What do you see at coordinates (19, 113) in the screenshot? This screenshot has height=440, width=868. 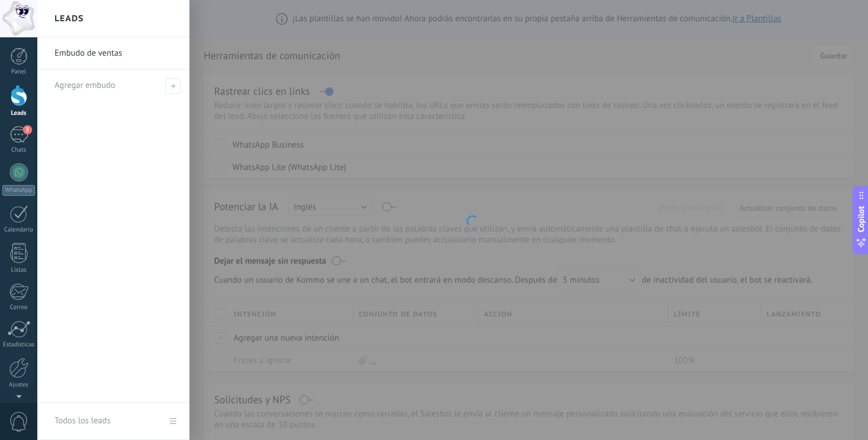 I see `div: Leads` at bounding box center [19, 113].